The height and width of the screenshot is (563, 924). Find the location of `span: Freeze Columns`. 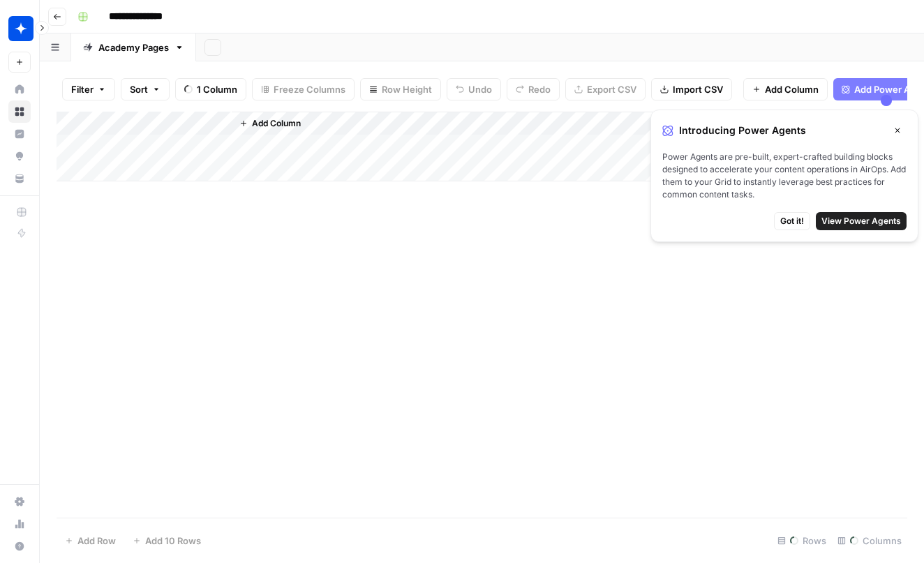

span: Freeze Columns is located at coordinates (309, 89).